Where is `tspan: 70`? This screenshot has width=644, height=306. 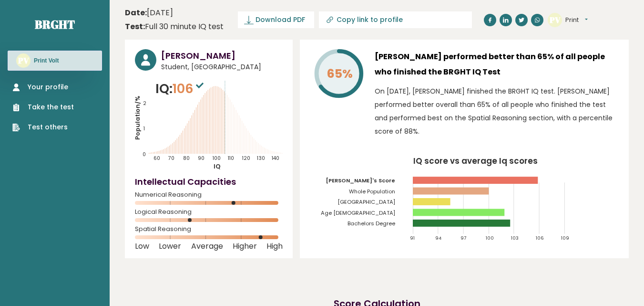
tspan: 70 is located at coordinates (172, 158).